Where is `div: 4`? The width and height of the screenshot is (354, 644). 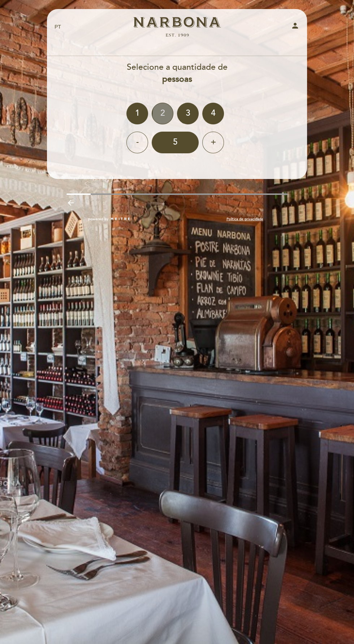
div: 4 is located at coordinates (213, 114).